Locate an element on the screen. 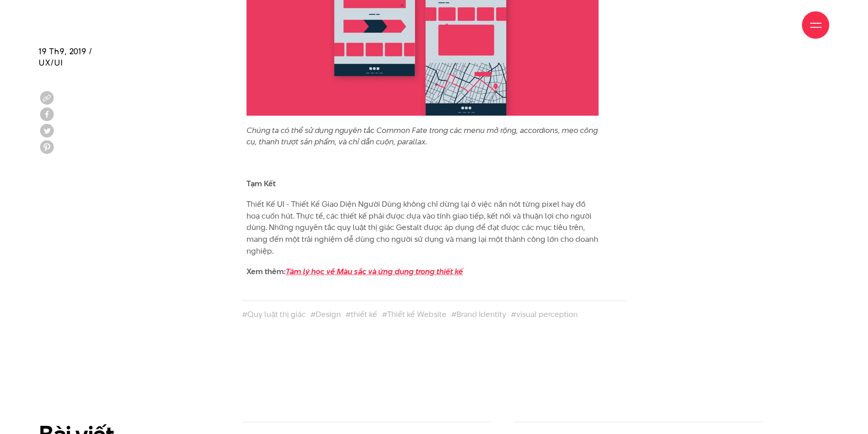  a: #Thiết kế Website is located at coordinates (414, 314).